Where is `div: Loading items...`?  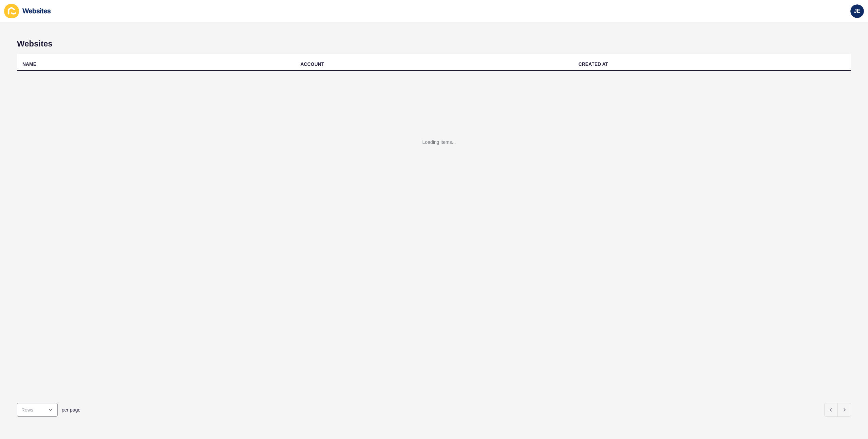 div: Loading items... is located at coordinates (439, 142).